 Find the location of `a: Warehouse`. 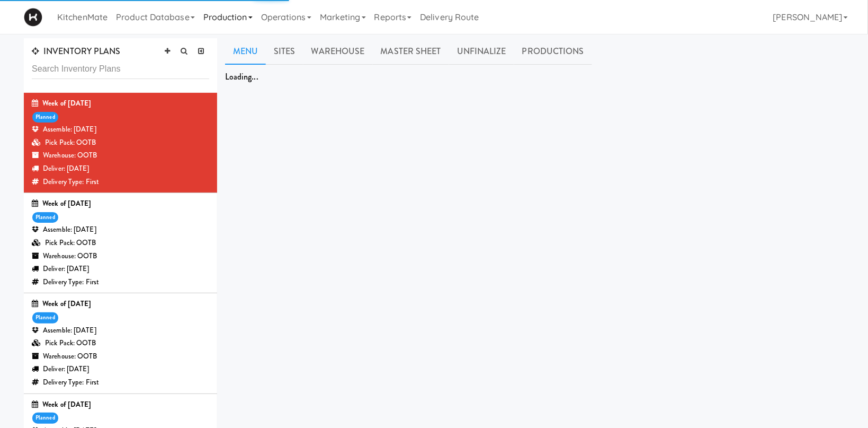

a: Warehouse is located at coordinates (338, 52).